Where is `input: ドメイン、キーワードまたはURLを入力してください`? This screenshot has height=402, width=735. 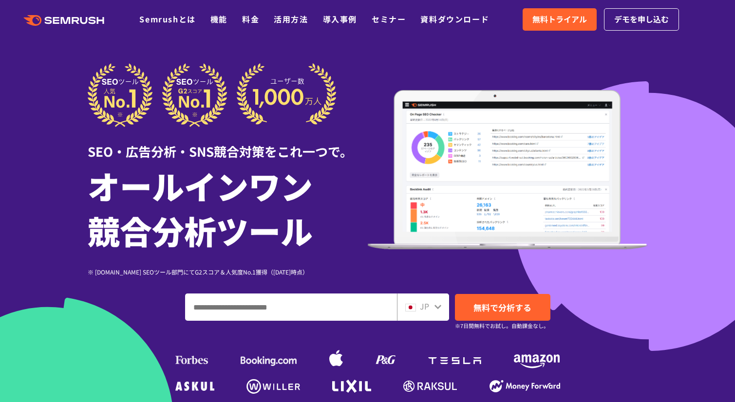 input: ドメイン、キーワードまたはURLを入力してください is located at coordinates (291, 307).